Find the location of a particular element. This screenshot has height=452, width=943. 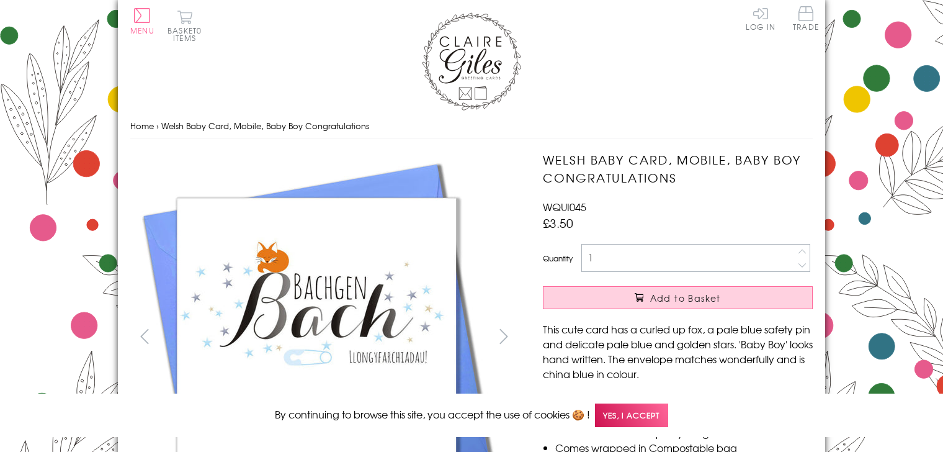

span: 0 items is located at coordinates (187, 34).